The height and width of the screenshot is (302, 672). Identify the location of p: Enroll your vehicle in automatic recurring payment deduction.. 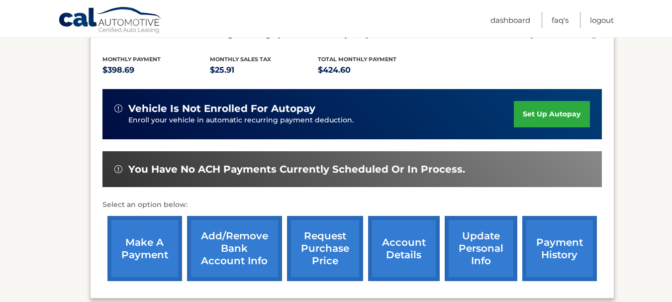
(321, 120).